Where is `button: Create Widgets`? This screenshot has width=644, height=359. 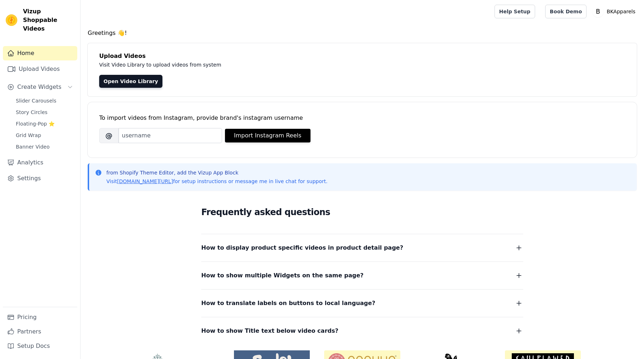 button: Create Widgets is located at coordinates (40, 87).